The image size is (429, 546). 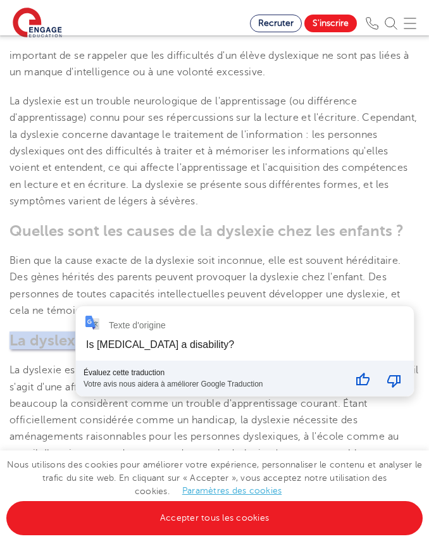 What do you see at coordinates (214, 477) in the screenshot?
I see `font: Nous utilisons des cookies pour améliorer votre expérience, personnaliser le contenu et analyser ...` at bounding box center [214, 477].